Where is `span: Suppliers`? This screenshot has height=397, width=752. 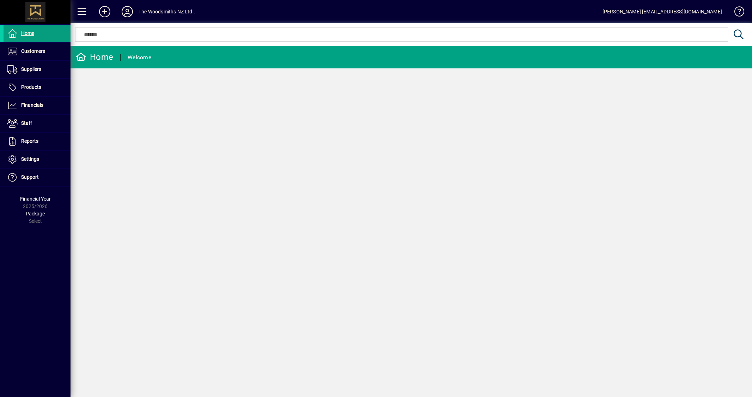
span: Suppliers is located at coordinates (31, 69).